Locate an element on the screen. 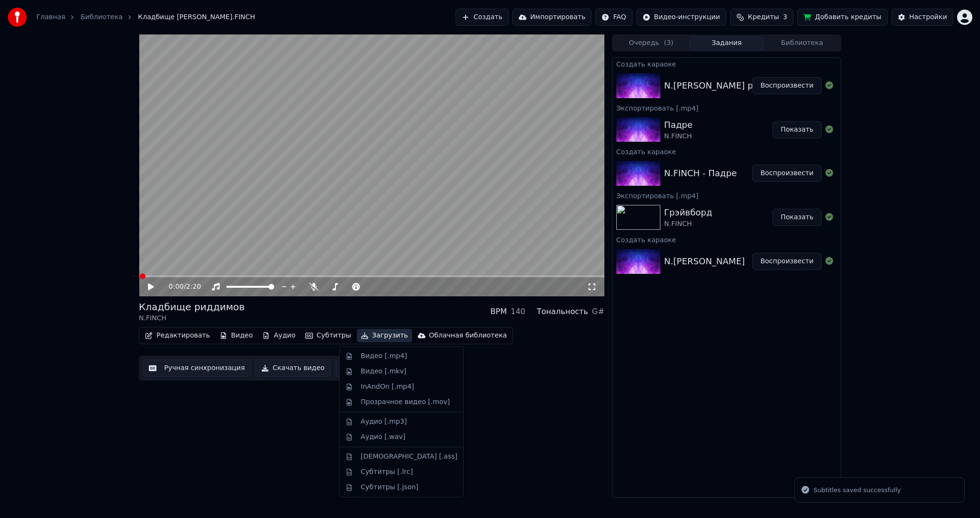 The image size is (980, 518). button: Видео is located at coordinates (236, 336).